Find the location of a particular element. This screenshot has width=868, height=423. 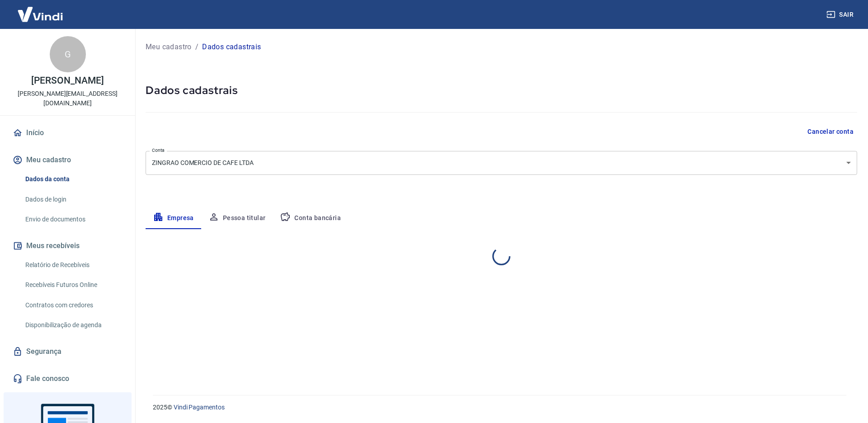

button: Sair is located at coordinates (841, 15).